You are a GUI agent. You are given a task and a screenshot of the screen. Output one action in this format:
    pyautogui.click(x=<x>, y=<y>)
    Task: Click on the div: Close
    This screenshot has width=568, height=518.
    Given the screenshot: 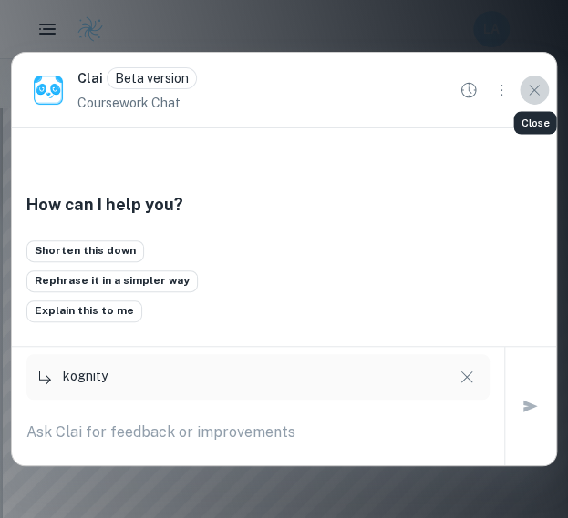 What is the action you would take?
    pyautogui.click(x=534, y=123)
    